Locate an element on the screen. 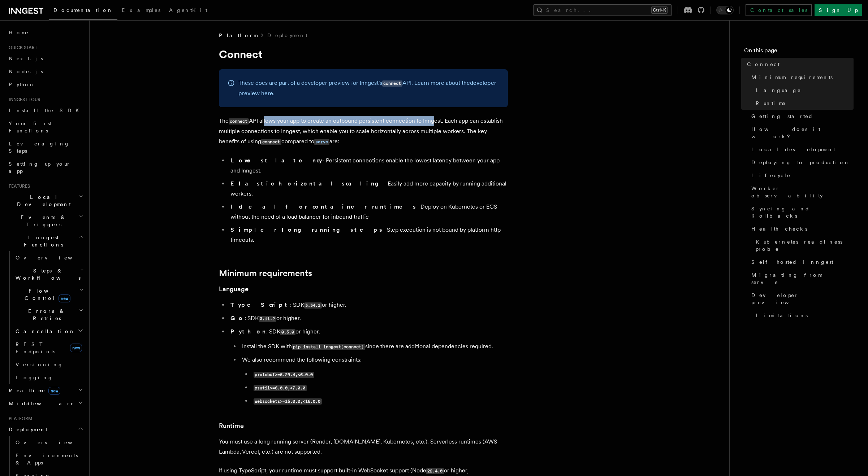  span: Inngest Functions is located at coordinates (42, 241).